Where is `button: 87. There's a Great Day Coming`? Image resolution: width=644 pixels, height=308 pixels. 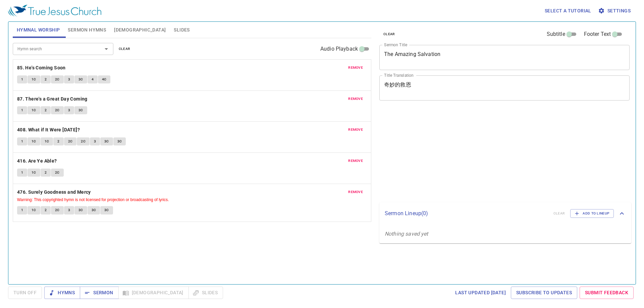
button: 87. There's a Great Day Coming is located at coordinates (53, 99).